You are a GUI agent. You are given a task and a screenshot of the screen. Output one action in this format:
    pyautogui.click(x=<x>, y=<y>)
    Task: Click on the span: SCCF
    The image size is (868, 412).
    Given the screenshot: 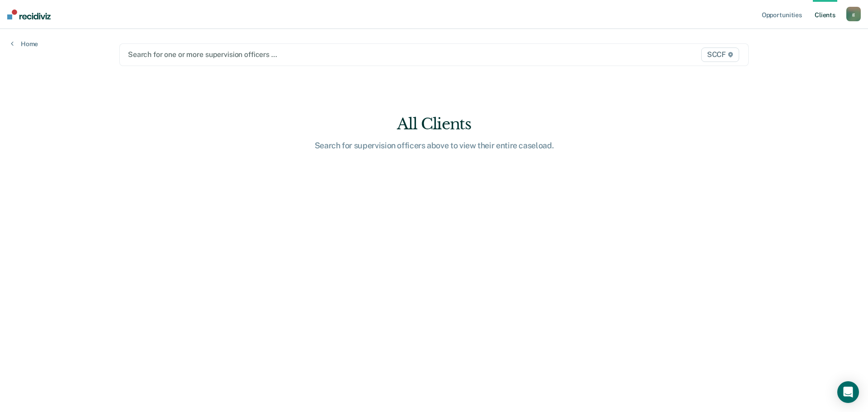 What is the action you would take?
    pyautogui.click(x=720, y=55)
    